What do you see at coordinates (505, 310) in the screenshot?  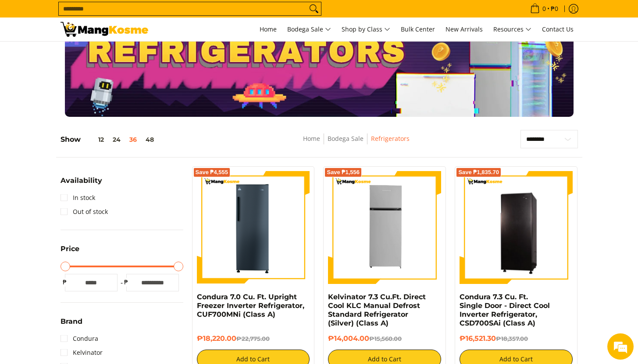 I see `a: Condura 7.3 Cu. Ft. Single Door - Direct Cool Inverter Refrigerator, CSD700SAi (Class A)` at bounding box center [505, 310].